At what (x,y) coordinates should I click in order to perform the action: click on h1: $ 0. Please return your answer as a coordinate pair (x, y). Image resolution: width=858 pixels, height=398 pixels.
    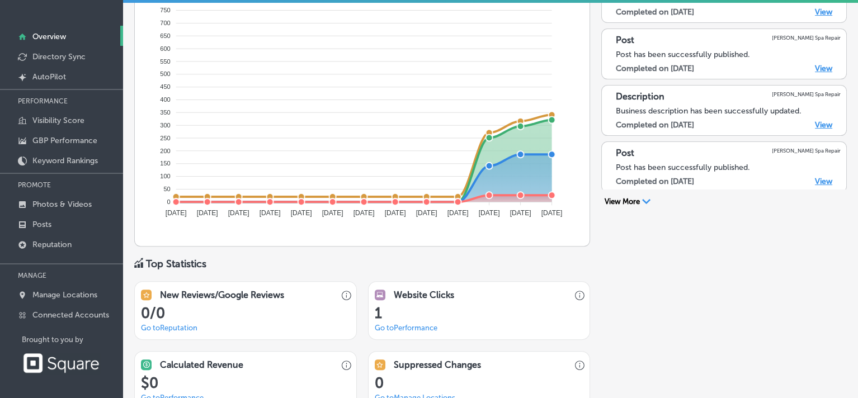
    Looking at the image, I should click on (245, 383).